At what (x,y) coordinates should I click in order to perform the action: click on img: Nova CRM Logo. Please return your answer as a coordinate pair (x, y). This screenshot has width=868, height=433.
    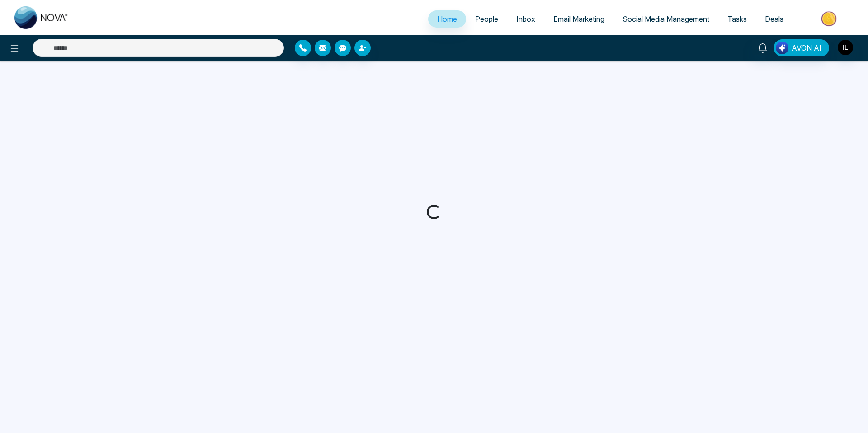
    Looking at the image, I should click on (41, 17).